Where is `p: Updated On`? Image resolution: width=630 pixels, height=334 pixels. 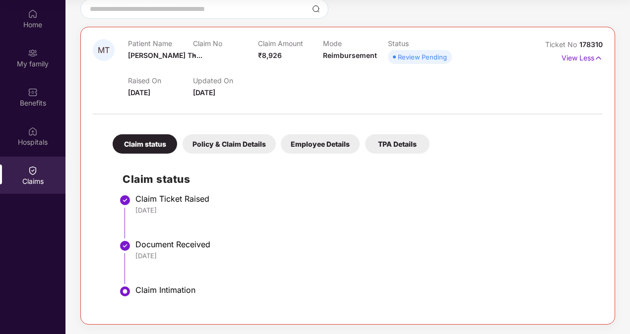
p: Updated On is located at coordinates (225, 80).